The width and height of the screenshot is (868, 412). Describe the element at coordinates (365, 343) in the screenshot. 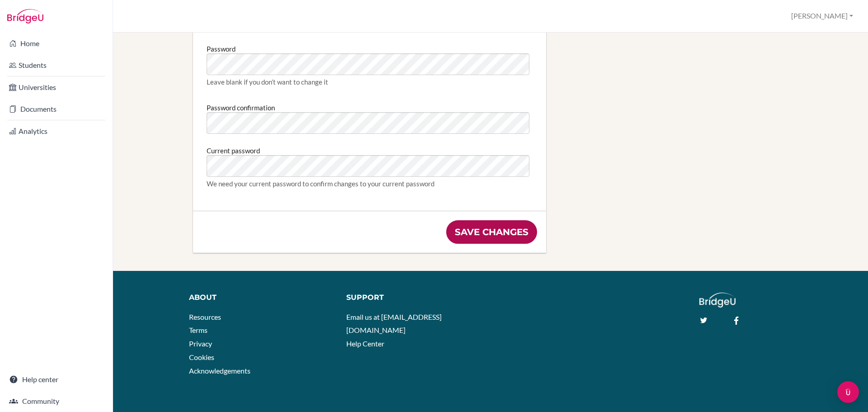

I see `a: Help Center` at that location.